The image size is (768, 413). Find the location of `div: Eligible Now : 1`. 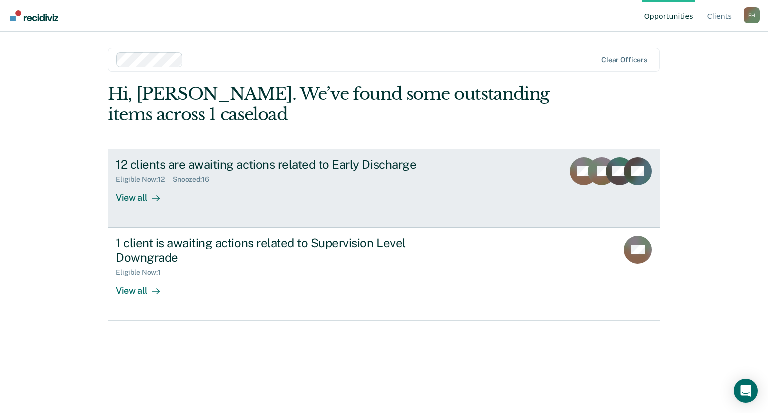

div: Eligible Now : 1 is located at coordinates (143, 273).